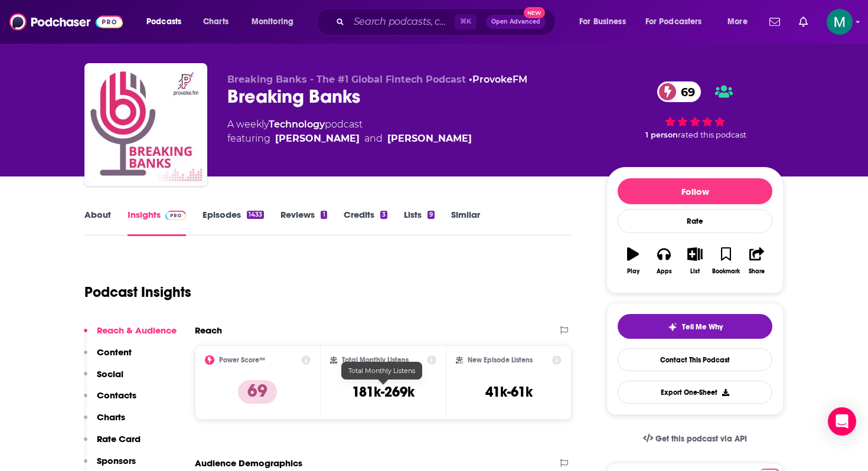 This screenshot has width=868, height=471. What do you see at coordinates (695, 110) in the screenshot?
I see `div: 69 1 personrated this podcast` at bounding box center [695, 110].